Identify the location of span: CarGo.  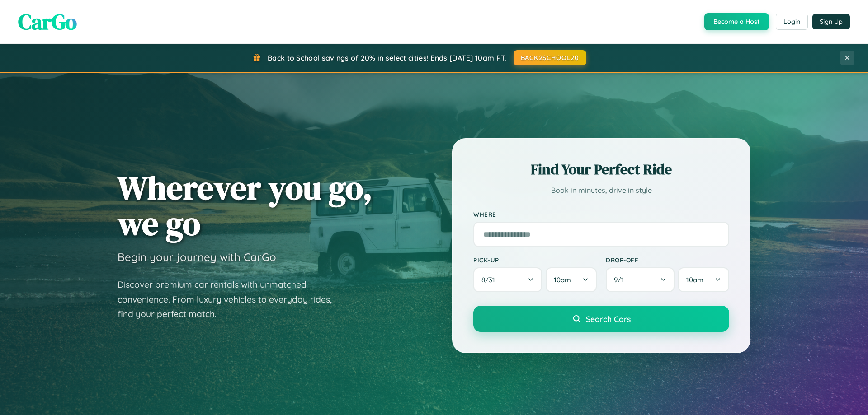
(47, 22).